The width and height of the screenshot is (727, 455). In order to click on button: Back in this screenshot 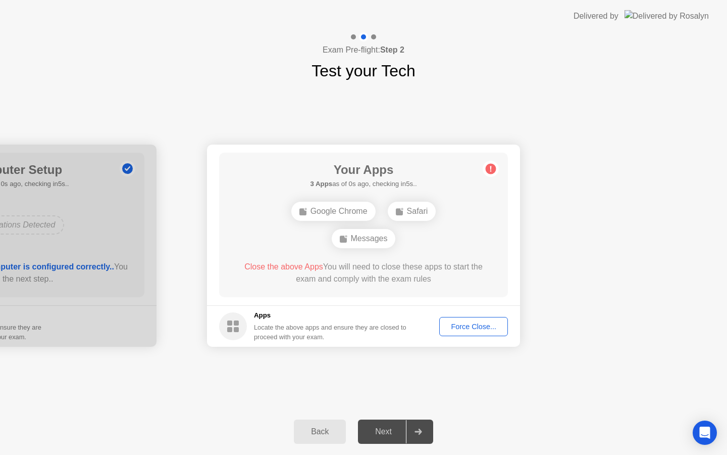, I will do `click(320, 431)`.